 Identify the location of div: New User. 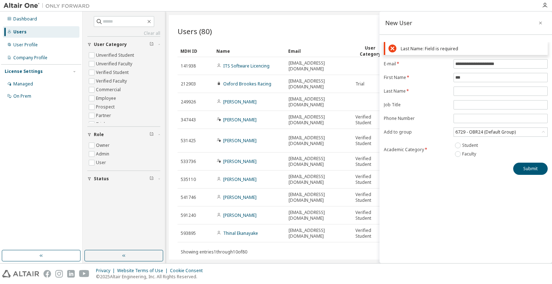
(398, 23).